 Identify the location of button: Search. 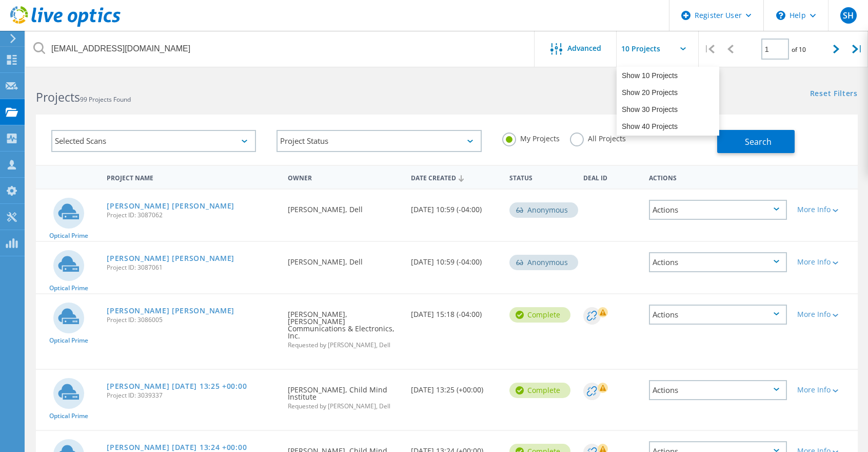
(756, 141).